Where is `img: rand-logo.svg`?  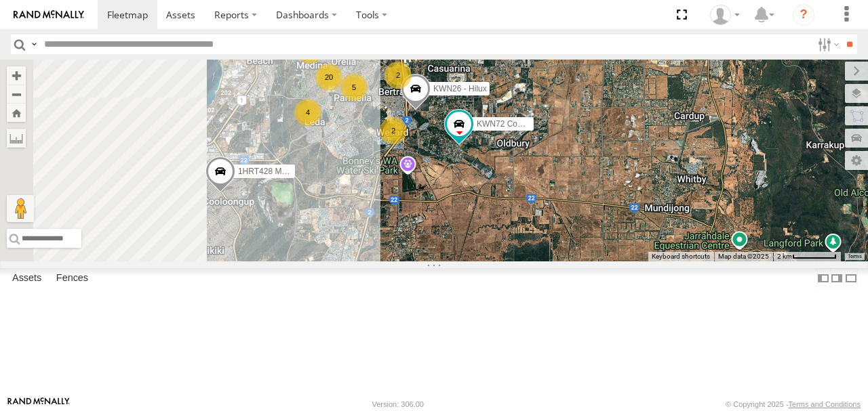
img: rand-logo.svg is located at coordinates (49, 15).